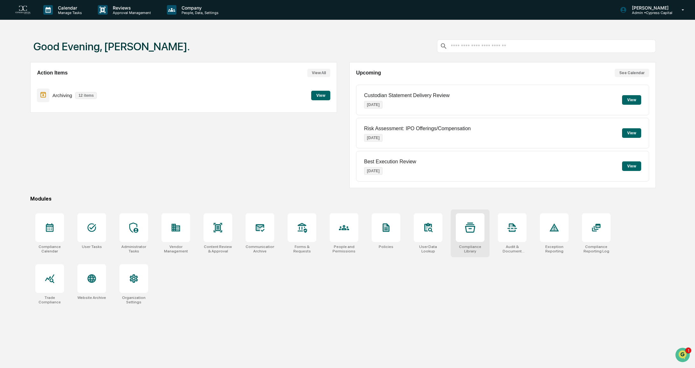  What do you see at coordinates (218, 249) in the screenshot?
I see `div: Content Review & Approval` at bounding box center [218, 249].